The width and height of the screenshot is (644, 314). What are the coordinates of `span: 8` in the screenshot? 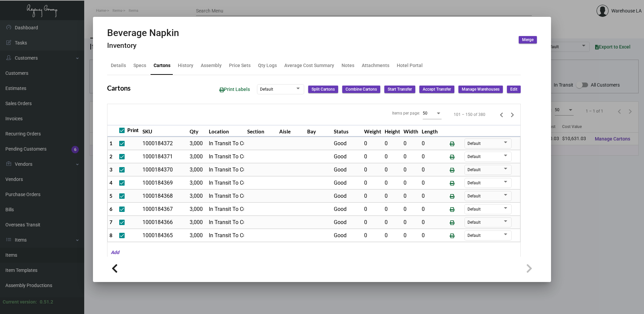 It's located at (111, 236).